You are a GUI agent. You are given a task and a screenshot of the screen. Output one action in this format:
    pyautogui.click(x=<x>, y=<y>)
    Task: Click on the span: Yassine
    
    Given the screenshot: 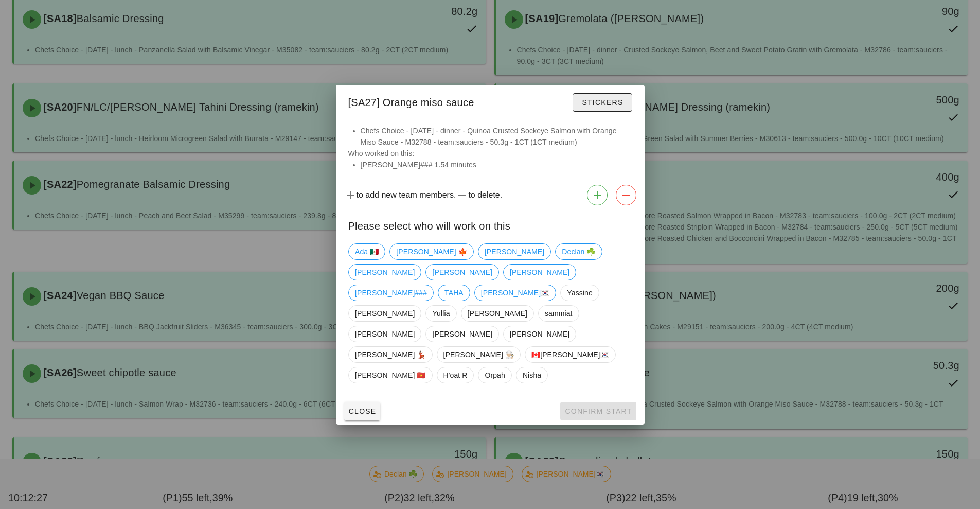 What is the action you would take?
    pyautogui.click(x=579, y=293)
    